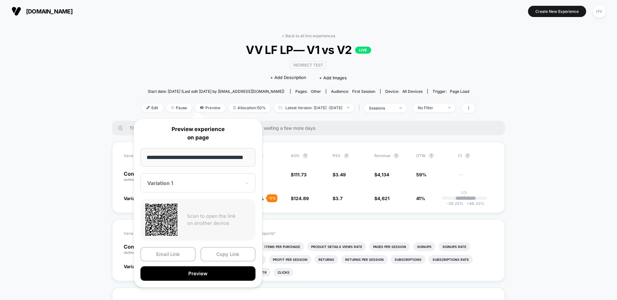  What do you see at coordinates (272, 198) in the screenshot?
I see `div: - 5 %` at bounding box center [272, 198].